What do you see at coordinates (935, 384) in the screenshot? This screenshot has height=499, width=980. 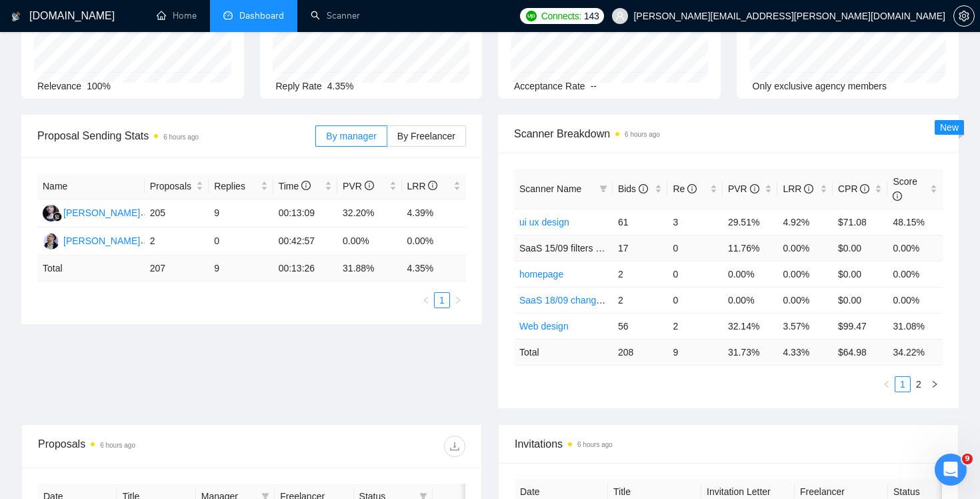 I see `button: right` at bounding box center [935, 384].